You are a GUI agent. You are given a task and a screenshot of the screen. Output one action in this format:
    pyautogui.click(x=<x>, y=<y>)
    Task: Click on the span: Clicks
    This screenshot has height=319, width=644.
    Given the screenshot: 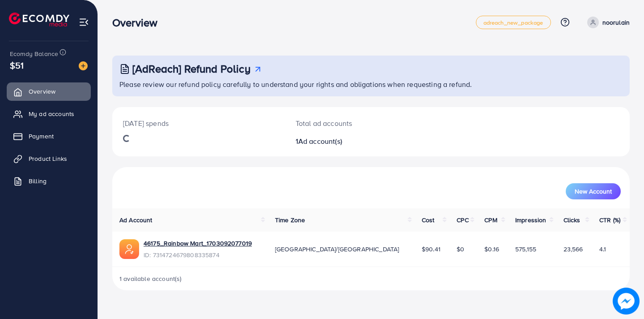 What is the action you would take?
    pyautogui.click(x=572, y=220)
    